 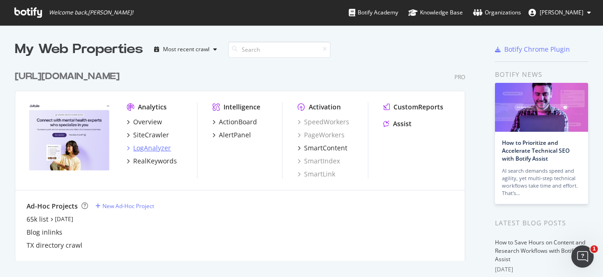 What do you see at coordinates (533, 49) in the screenshot?
I see `a: Botify Chrome Plugin` at bounding box center [533, 49].